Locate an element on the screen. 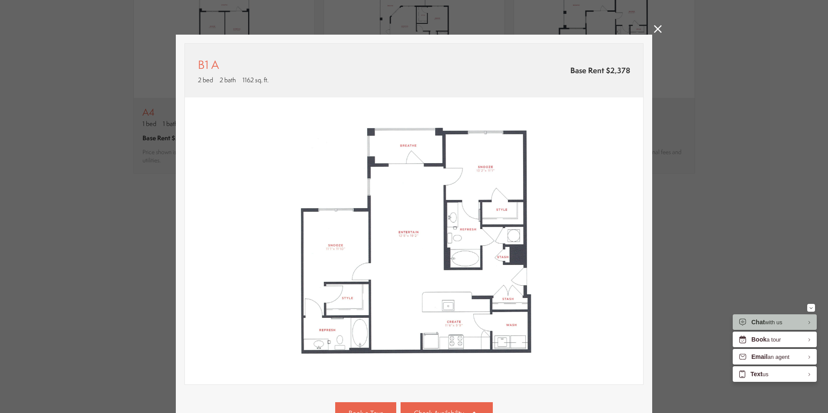  p: B1 A is located at coordinates (208, 65).